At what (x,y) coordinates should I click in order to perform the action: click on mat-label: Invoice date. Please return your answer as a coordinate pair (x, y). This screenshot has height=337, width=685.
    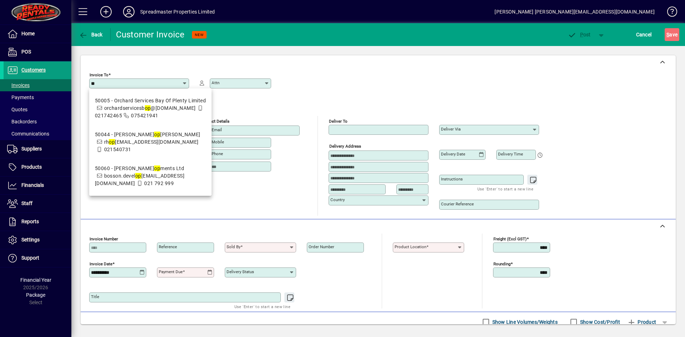
    Looking at the image, I should click on (101, 264).